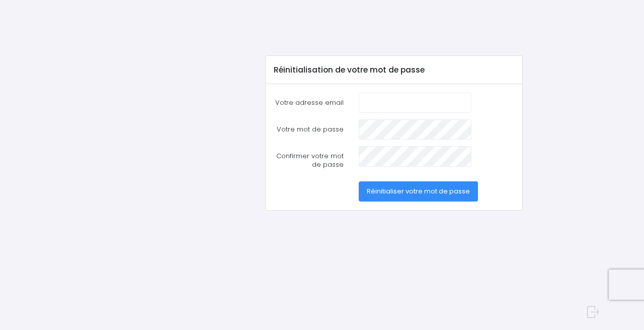  I want to click on label: Confirmer votre mot de passe, so click(308, 160).